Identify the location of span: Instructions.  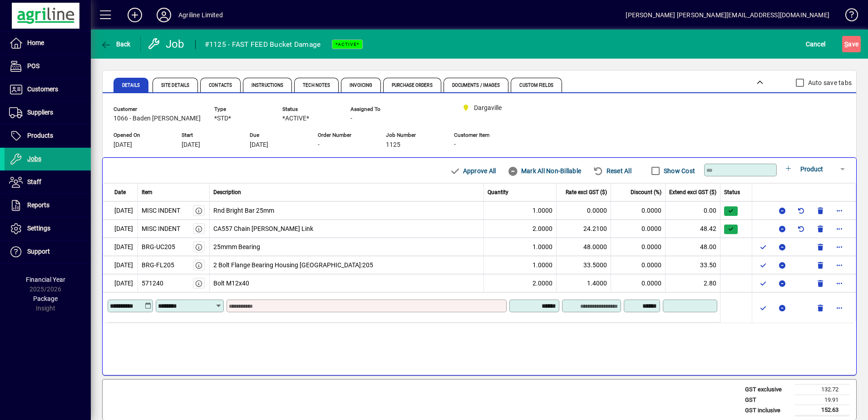
(268, 86).